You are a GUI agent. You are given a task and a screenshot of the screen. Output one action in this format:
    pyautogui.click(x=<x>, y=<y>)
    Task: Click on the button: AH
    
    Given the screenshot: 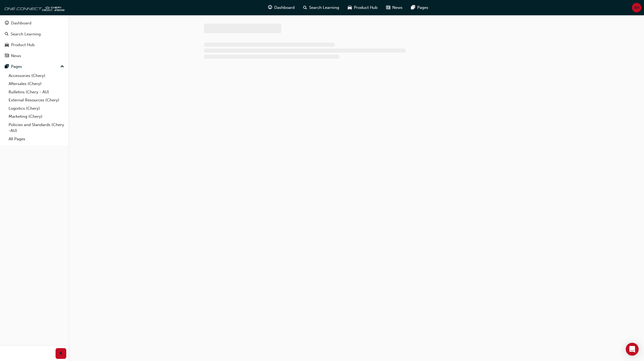 What is the action you would take?
    pyautogui.click(x=636, y=8)
    